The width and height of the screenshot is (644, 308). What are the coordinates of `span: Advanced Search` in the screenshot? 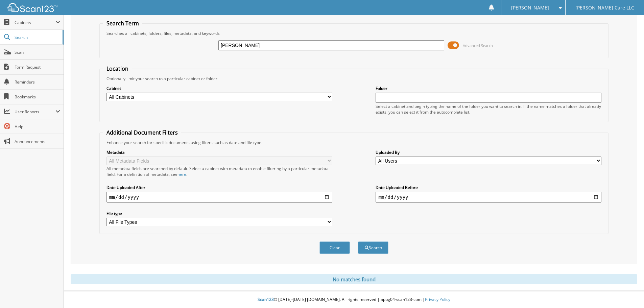 It's located at (478, 45).